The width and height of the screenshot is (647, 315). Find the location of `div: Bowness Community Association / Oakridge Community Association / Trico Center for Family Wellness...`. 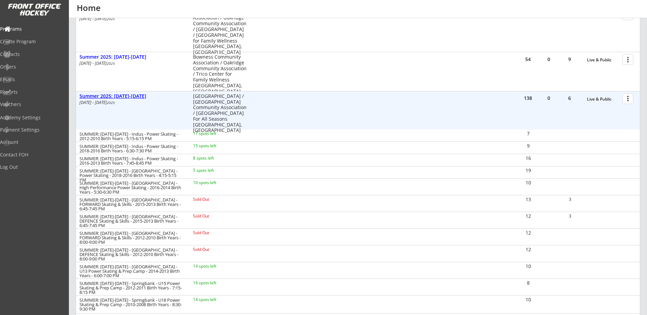

div: Bowness Community Association / Oakridge Community Association / Trico Center for Family Wellness... is located at coordinates (220, 74).